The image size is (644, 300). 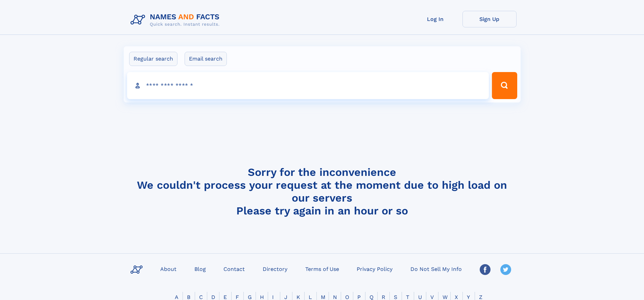 What do you see at coordinates (322, 191) in the screenshot?
I see `h4: Sorry for the inconvenience We couldn't process your request at the moment due to high load on ou...` at bounding box center [322, 191].